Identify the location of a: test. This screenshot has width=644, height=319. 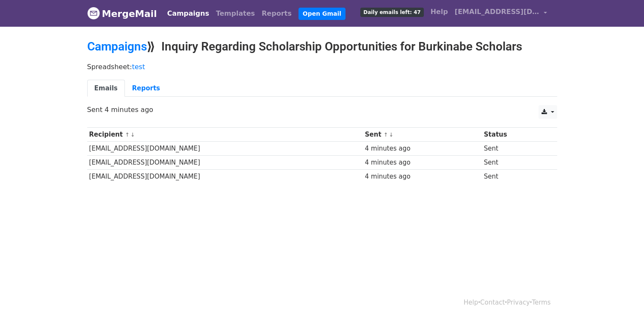
(138, 67).